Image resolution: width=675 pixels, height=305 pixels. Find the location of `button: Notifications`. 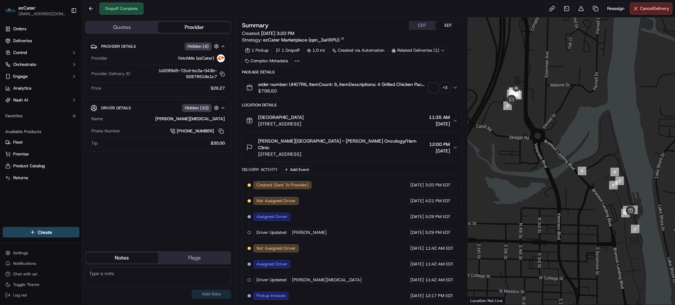

button: Notifications is located at coordinates (41, 264).